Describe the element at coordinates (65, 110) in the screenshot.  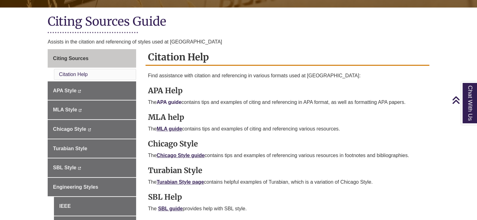
I see `span: MLA Style` at that location.